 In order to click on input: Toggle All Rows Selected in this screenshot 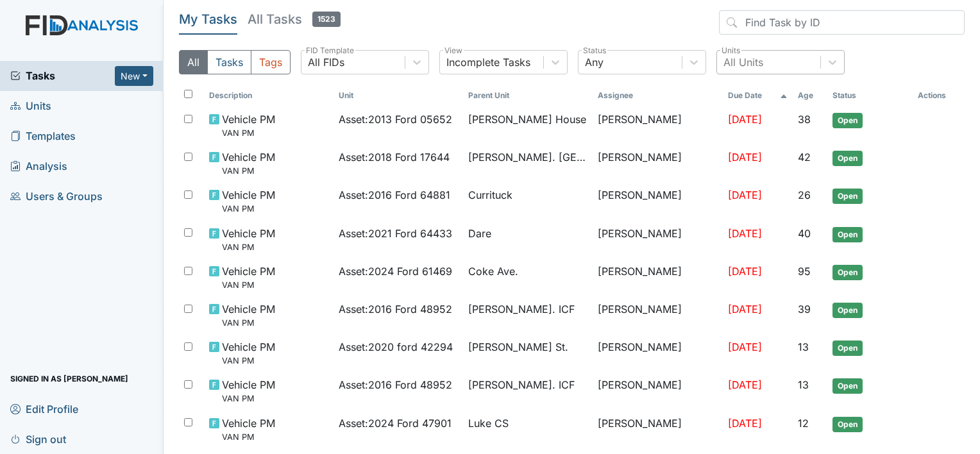, I will do `click(188, 94)`.